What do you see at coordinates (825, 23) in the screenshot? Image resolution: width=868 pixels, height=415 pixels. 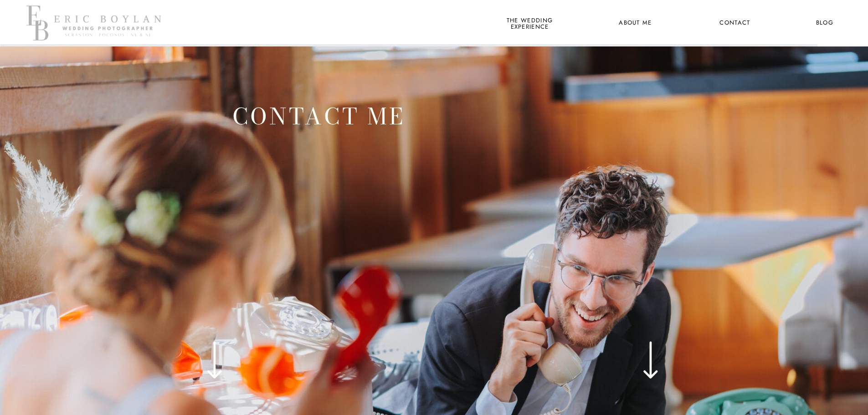 I see `a: Blog` at bounding box center [825, 23].